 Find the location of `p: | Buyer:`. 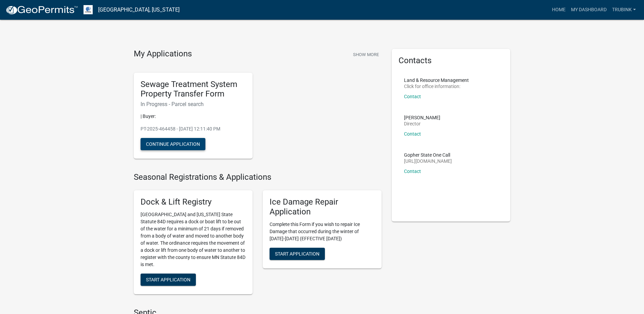

p: | Buyer: is located at coordinates (193, 116).